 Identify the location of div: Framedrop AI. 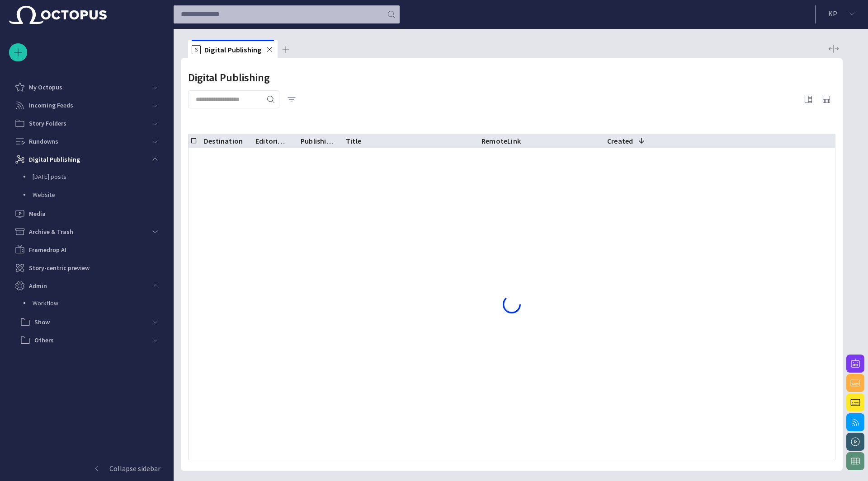
(87, 250).